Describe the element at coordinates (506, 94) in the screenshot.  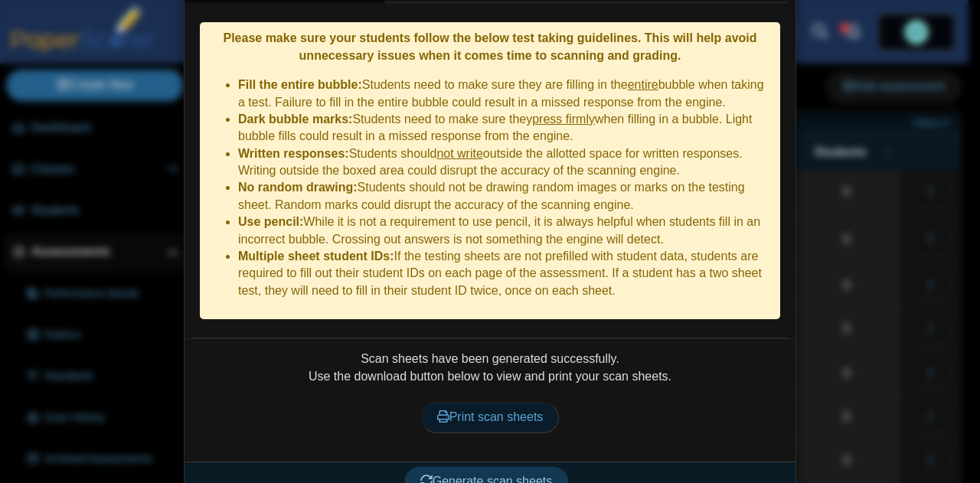
I see `li: Students need to make sure they are filling in the bubble when taking a test. Failure to fill in ...` at that location.